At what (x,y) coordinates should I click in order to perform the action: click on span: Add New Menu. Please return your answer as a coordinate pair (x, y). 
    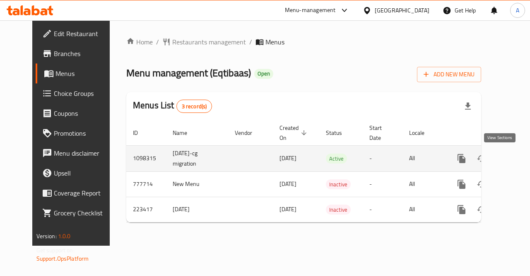
    Looking at the image, I should click on (449, 74).